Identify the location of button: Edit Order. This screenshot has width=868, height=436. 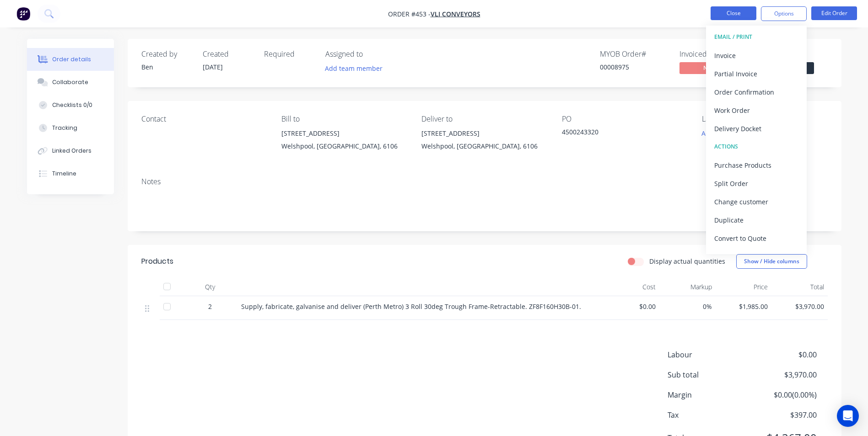
(834, 13).